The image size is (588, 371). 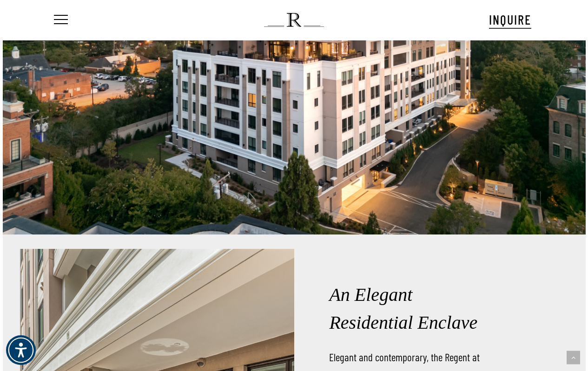 What do you see at coordinates (510, 19) in the screenshot?
I see `span: INQUIRE` at bounding box center [510, 19].